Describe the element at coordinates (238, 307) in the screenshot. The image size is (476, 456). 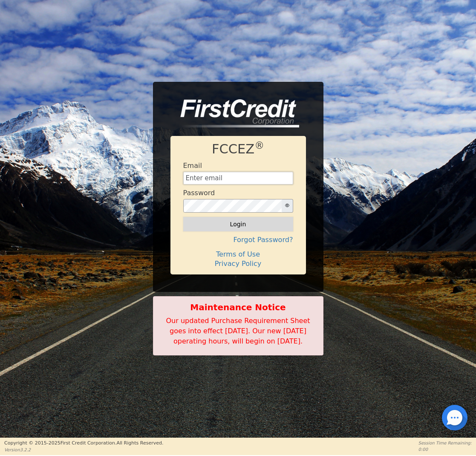
I see `b: Maintenance Notice` at that location.